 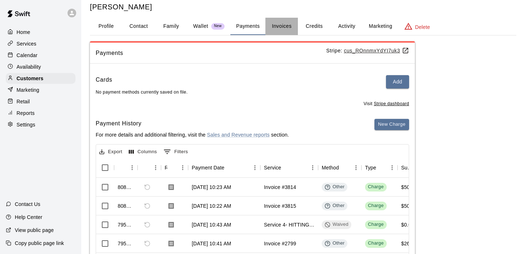 What do you see at coordinates (40, 124) in the screenshot?
I see `a: Settings` at bounding box center [40, 124].